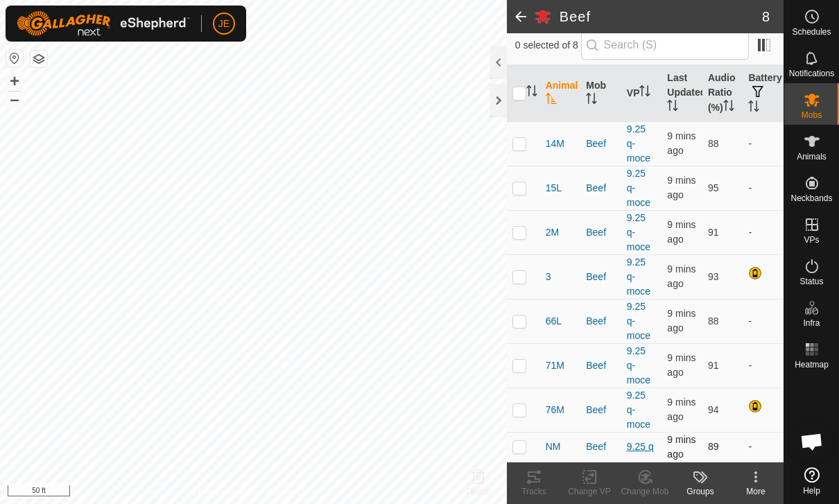 This screenshot has height=504, width=839. What do you see at coordinates (640, 446) in the screenshot?
I see `a: 9.25 q` at bounding box center [640, 446].